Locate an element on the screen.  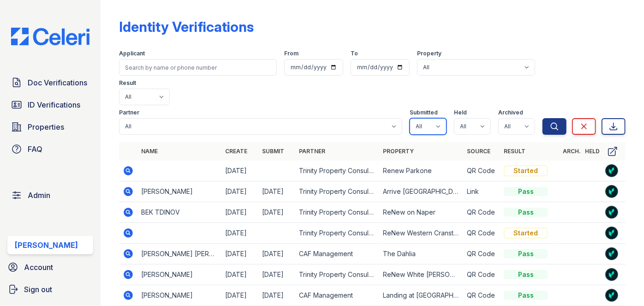
button: Sign out is located at coordinates (50, 289).